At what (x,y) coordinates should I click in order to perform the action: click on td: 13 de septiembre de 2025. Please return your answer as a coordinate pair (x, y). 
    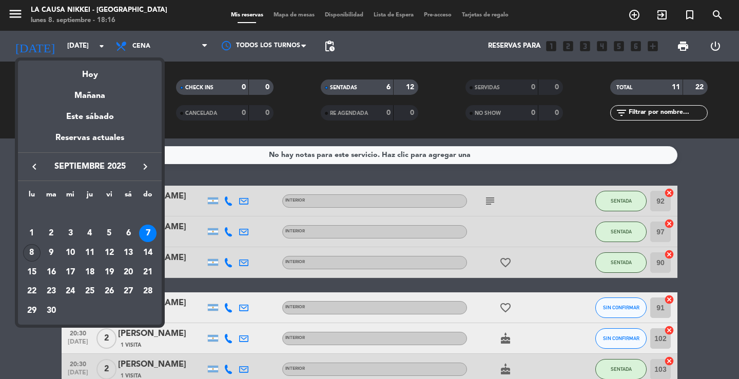
    Looking at the image, I should click on (129, 253).